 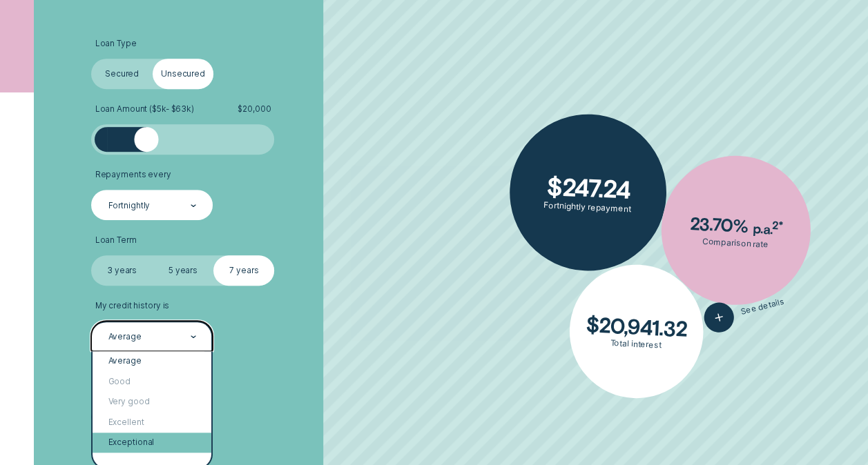 I want to click on label: Unsecured, so click(x=183, y=74).